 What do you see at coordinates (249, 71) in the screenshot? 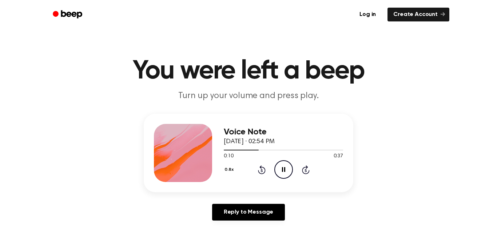
I see `h1: You were left a beep` at bounding box center [249, 71].